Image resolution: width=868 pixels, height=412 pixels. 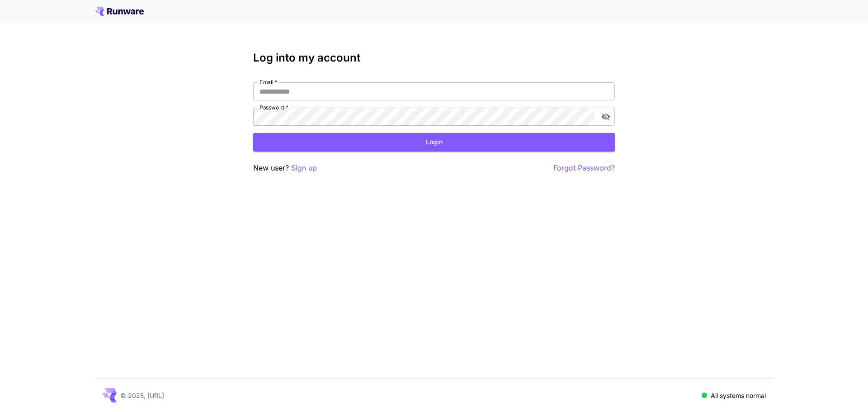 I want to click on h3: Log into my account, so click(x=434, y=58).